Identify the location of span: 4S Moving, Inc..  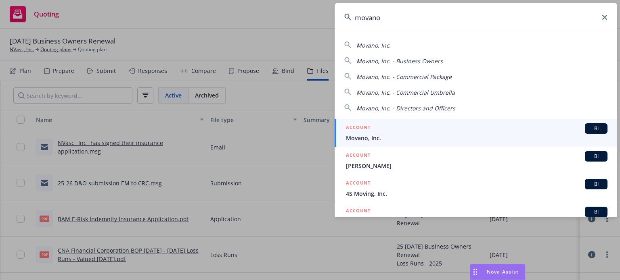
(476, 194).